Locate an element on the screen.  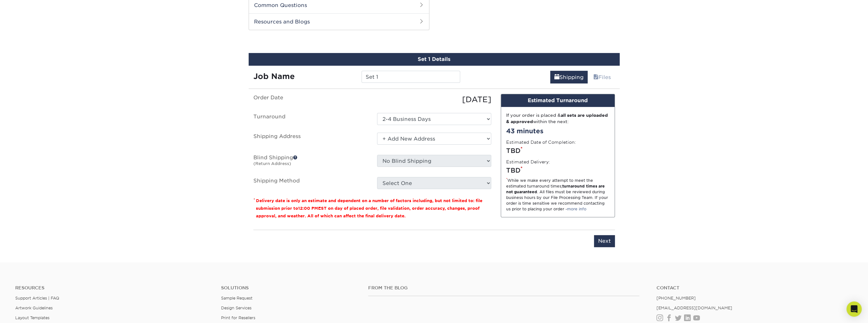
h4: Resources is located at coordinates (113, 288).